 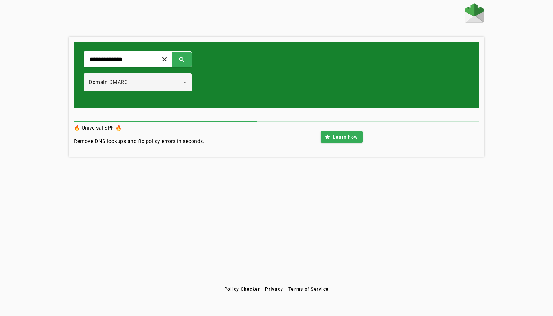 What do you see at coordinates (139, 141) in the screenshot?
I see `h4: Remove DNS lookups and fix policy errors in seconds.` at bounding box center [139, 141].